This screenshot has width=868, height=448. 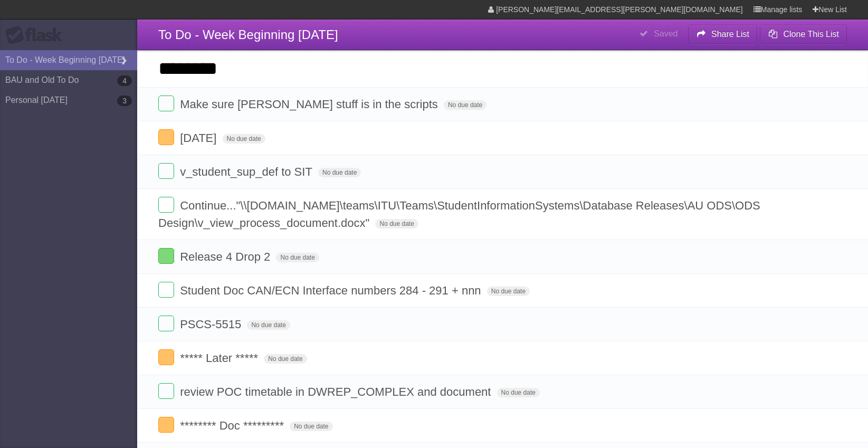 What do you see at coordinates (212, 324) in the screenshot?
I see `span: PSCS-5515` at bounding box center [212, 324].